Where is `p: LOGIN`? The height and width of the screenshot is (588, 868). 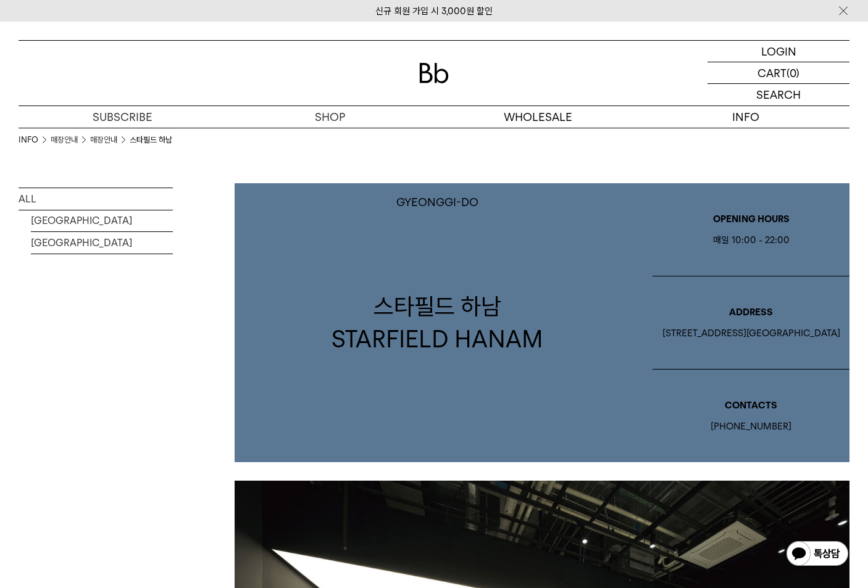
p: LOGIN is located at coordinates (779, 52).